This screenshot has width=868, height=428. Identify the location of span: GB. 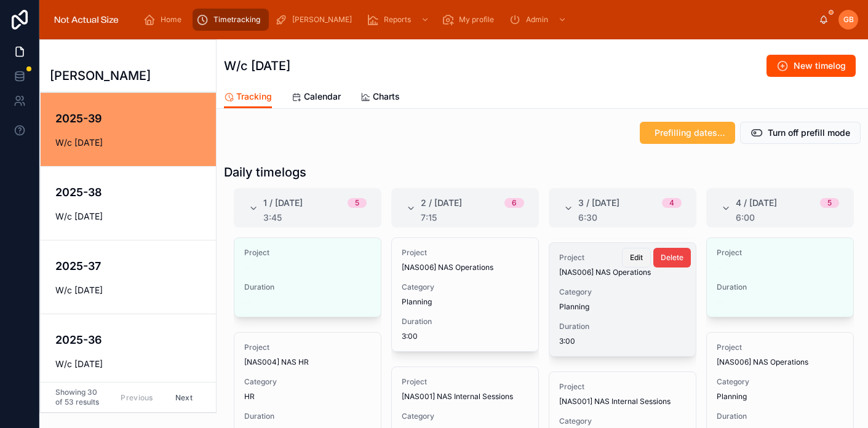
(849, 19).